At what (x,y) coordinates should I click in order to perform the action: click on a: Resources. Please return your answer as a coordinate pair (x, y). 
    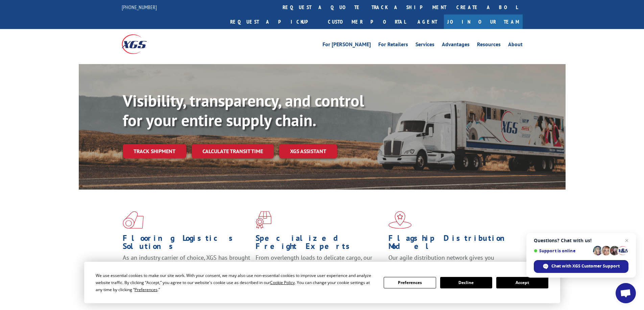
    Looking at the image, I should click on (489, 46).